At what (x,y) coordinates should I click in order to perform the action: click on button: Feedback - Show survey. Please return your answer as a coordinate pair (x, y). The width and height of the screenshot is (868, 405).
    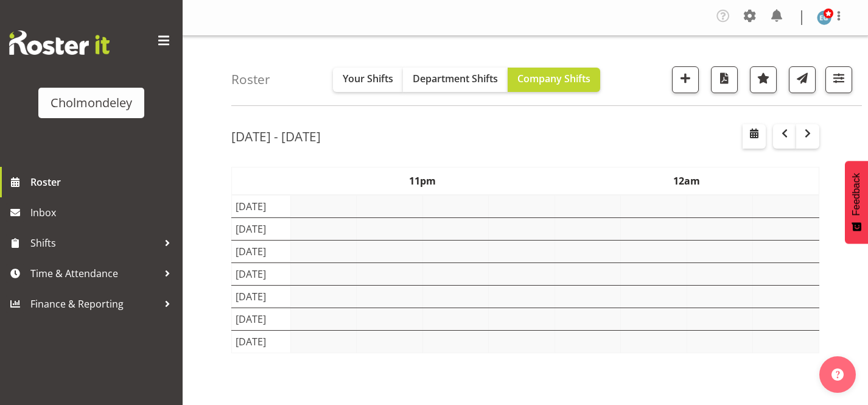
    Looking at the image, I should click on (856, 202).